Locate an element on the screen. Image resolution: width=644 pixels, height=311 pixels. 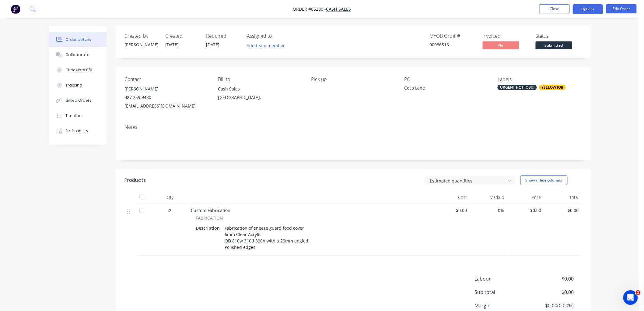
div: YELLOW JOB is located at coordinates (552, 87).